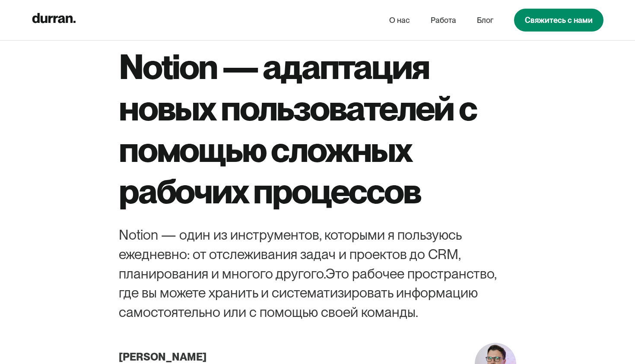 The height and width of the screenshot is (364, 635). I want to click on a: Блог, so click(485, 20).